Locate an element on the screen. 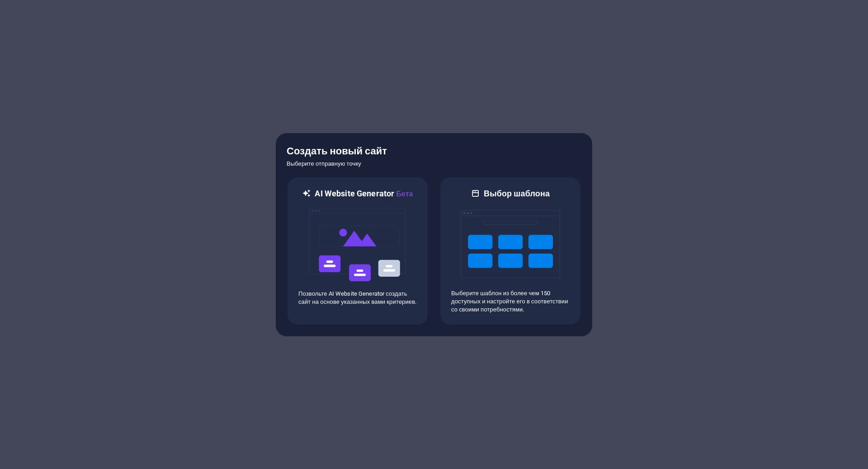  p: Выберите шаблон из более чем 150 доступных и настройте его в соответствии со своими потребностями. is located at coordinates (511, 302).